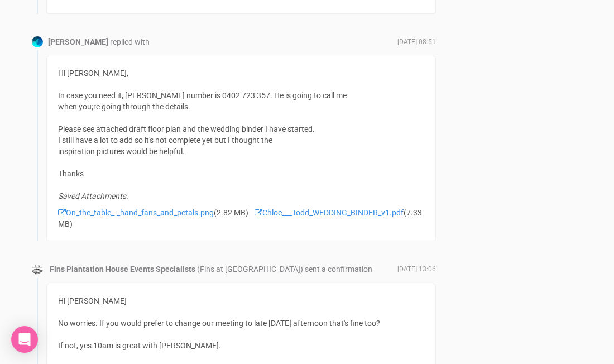 The height and width of the screenshot is (364, 614). Describe the element at coordinates (92, 196) in the screenshot. I see `i: Saved Attachments:` at that location.